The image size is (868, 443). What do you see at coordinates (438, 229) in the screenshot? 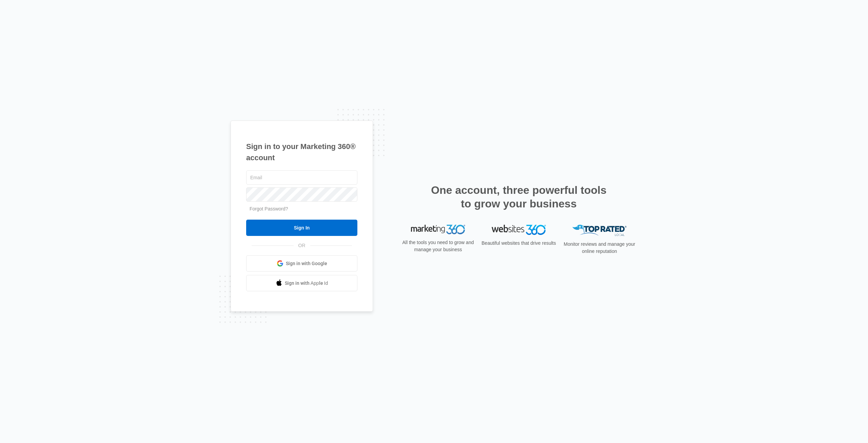
I see `img: Marketing 360` at bounding box center [438, 229].